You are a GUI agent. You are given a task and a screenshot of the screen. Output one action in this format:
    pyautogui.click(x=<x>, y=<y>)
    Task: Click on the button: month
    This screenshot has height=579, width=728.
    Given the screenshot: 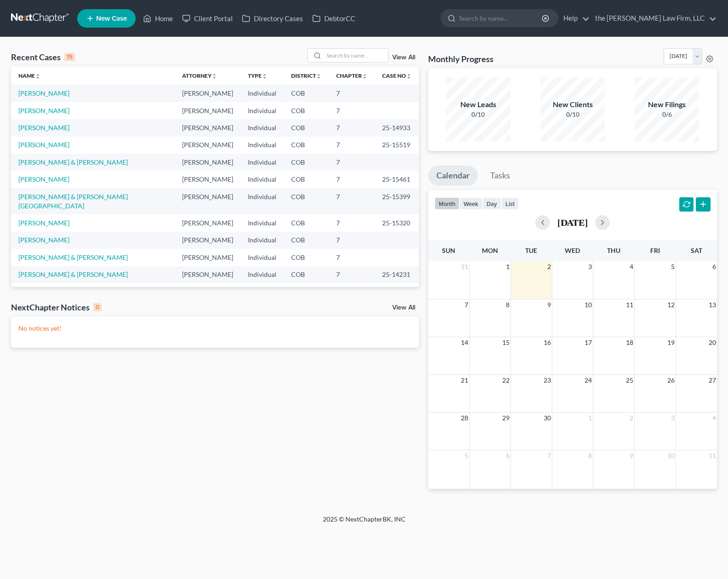 What is the action you would take?
    pyautogui.click(x=447, y=203)
    